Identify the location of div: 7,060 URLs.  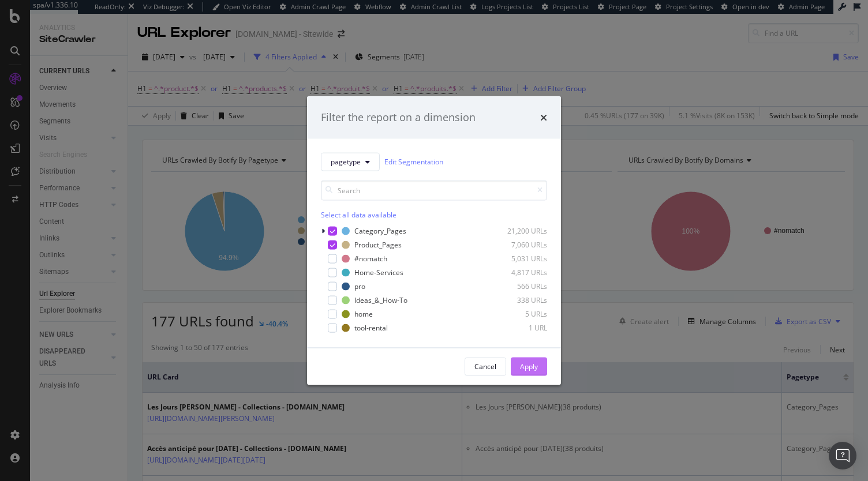
(519, 245).